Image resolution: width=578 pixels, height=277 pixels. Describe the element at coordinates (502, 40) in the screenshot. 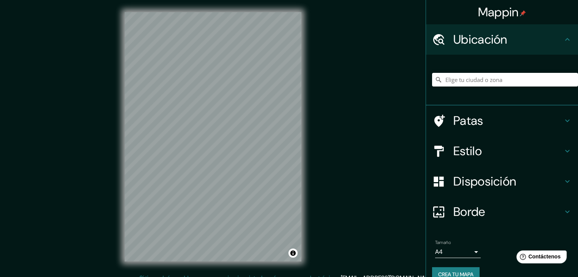

I see `div: Ubicación` at that location.